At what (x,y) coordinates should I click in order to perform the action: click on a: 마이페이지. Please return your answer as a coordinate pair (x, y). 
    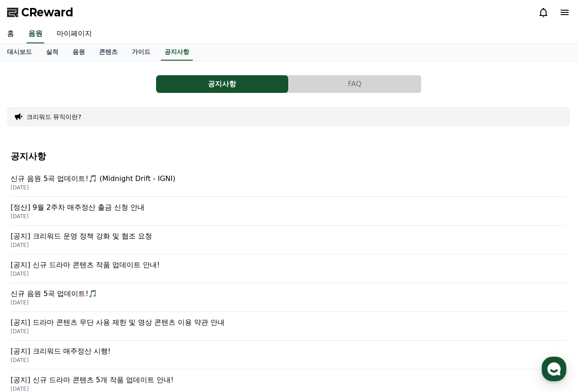
    Looking at the image, I should click on (74, 34).